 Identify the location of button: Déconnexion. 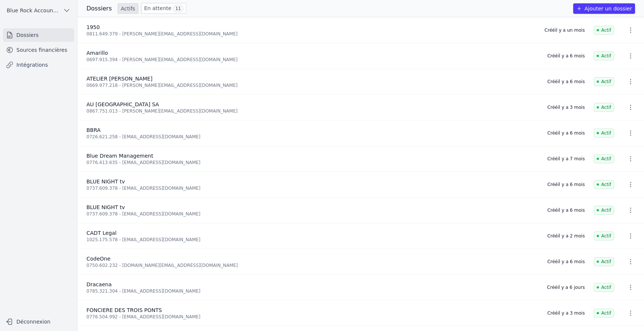
(39, 322).